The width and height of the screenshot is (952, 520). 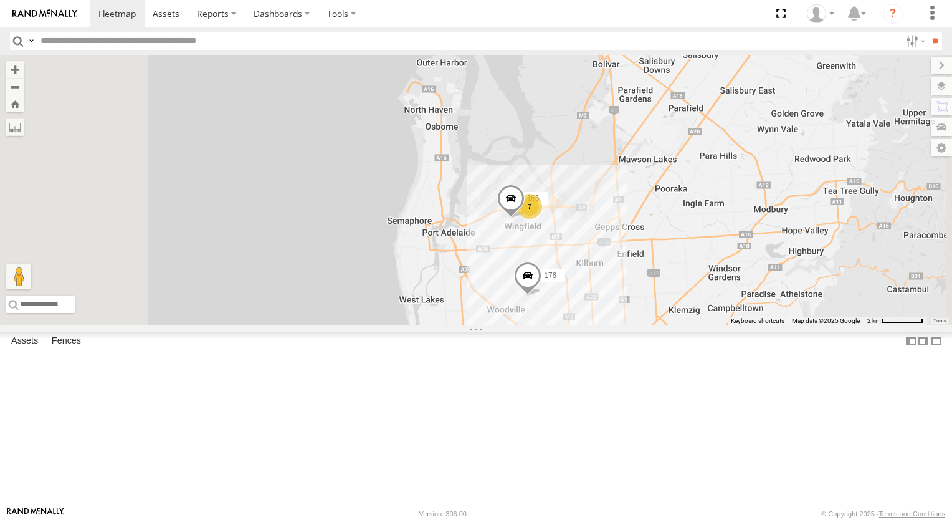 I want to click on div: Version: 306.00, so click(x=443, y=513).